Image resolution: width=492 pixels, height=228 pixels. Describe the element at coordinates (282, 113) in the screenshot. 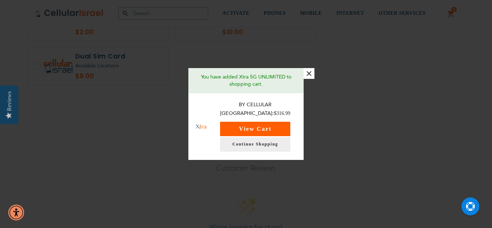

I see `span: $316.99` at that location.